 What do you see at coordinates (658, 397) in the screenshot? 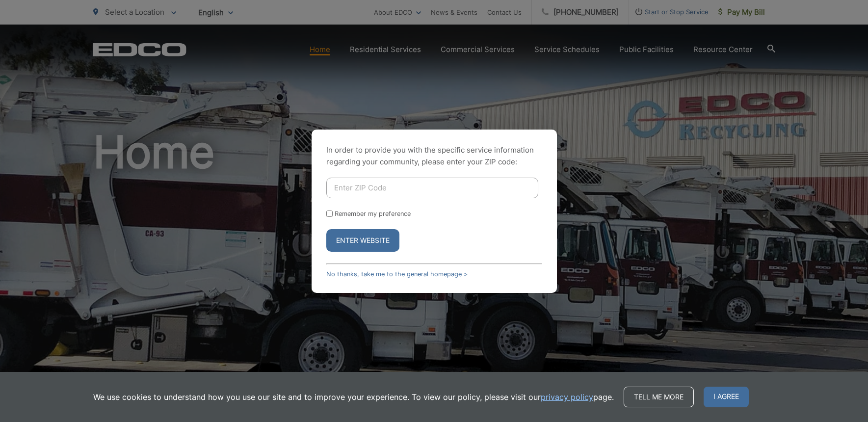
I see `a: Tell me more` at bounding box center [658, 397].